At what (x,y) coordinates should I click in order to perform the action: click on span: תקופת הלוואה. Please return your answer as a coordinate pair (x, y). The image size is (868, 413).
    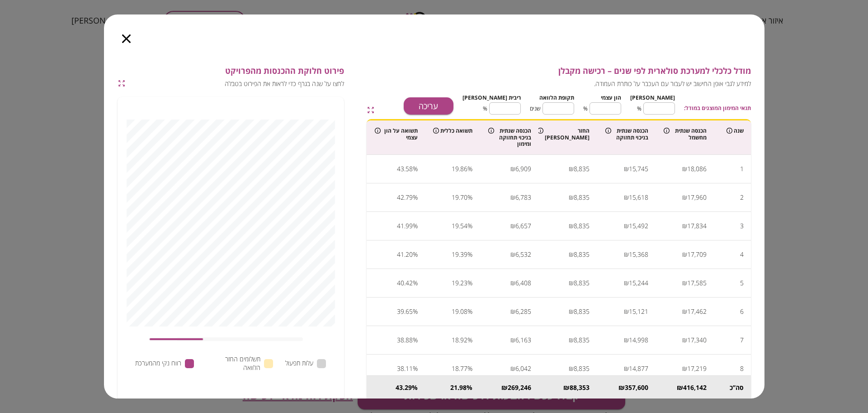
    Looking at the image, I should click on (556, 97).